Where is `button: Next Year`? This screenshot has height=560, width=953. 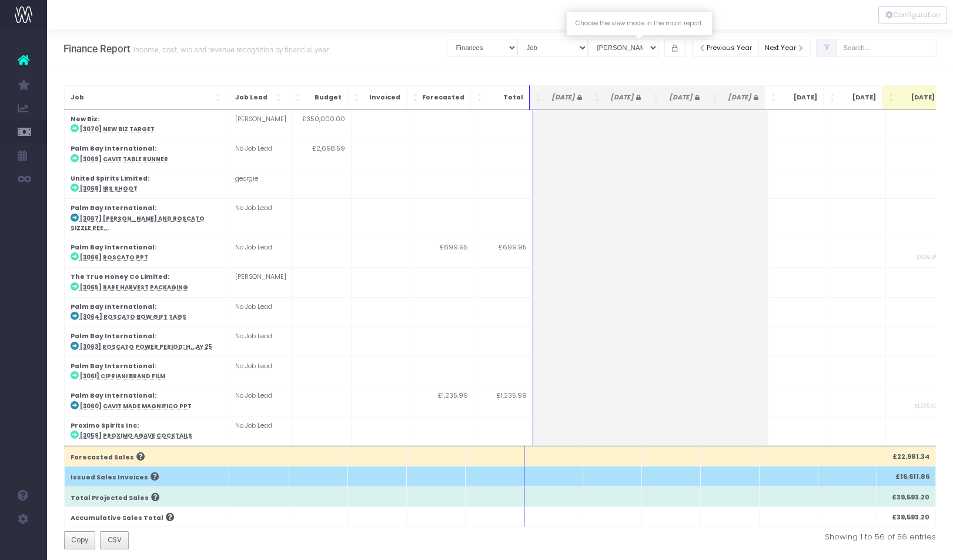
button: Next Year is located at coordinates (785, 48).